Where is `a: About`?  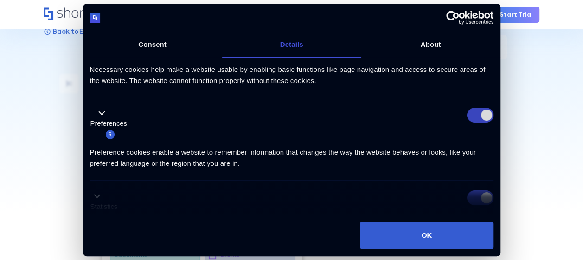
a: About is located at coordinates (431, 45).